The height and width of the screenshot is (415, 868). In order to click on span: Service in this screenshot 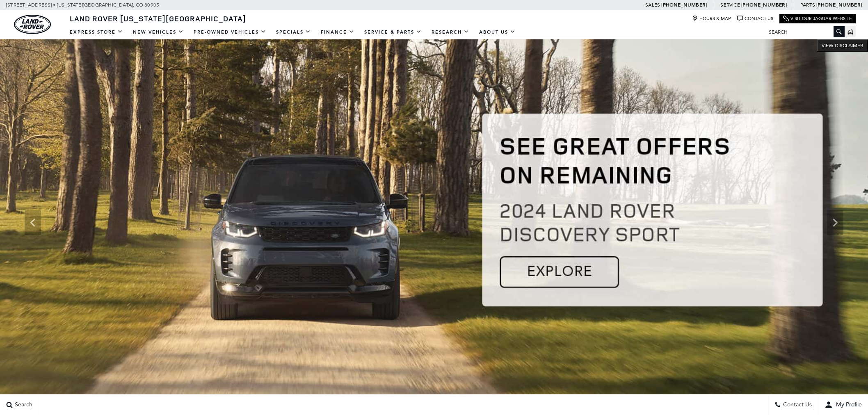, I will do `click(730, 5)`.